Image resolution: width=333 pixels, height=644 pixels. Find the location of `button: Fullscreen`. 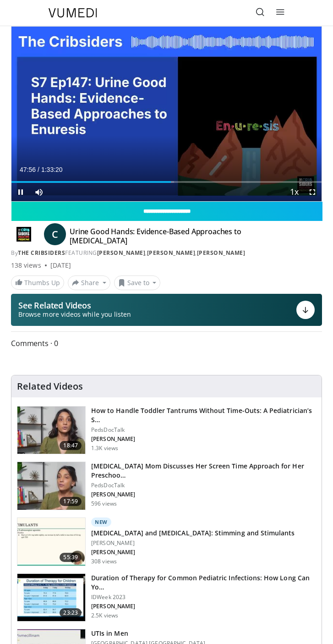

button: Fullscreen is located at coordinates (313, 192).